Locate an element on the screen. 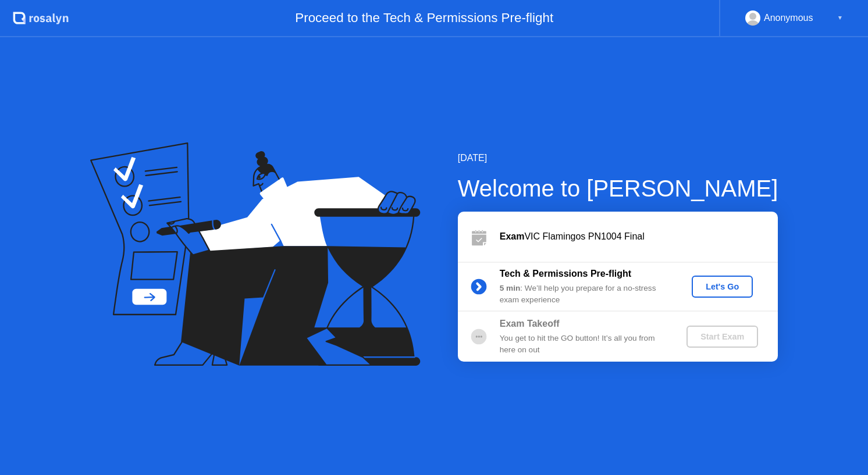  div: VIC Flamingos PN1004 Final is located at coordinates (639, 236).